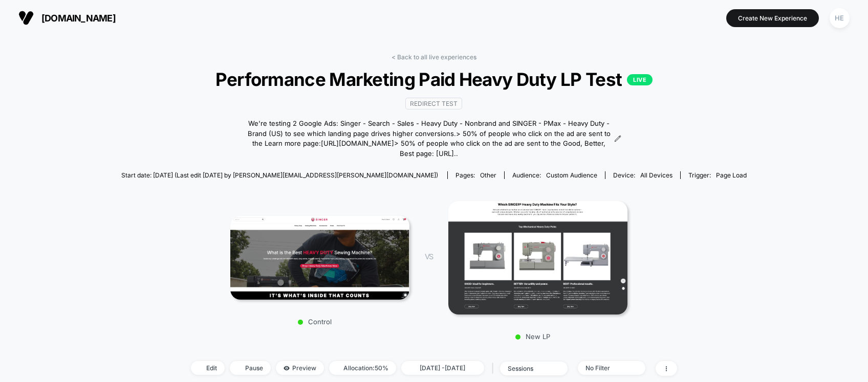 The width and height of the screenshot is (868, 382). I want to click on span: Preview, so click(300, 368).